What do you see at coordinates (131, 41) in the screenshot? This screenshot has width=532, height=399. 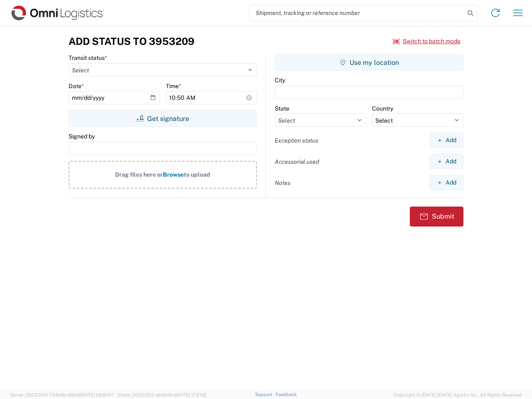 I see `h3: Add Status to 3953209` at bounding box center [131, 41].